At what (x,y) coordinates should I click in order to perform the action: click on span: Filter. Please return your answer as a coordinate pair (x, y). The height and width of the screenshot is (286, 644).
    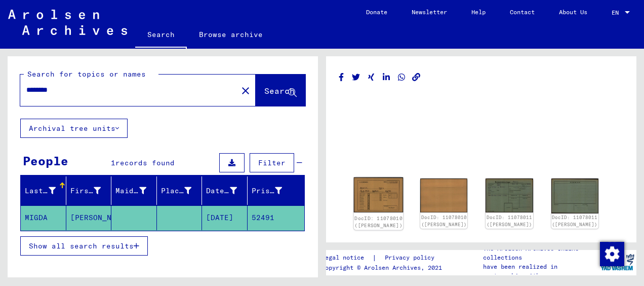
    Looking at the image, I should click on (272, 163).